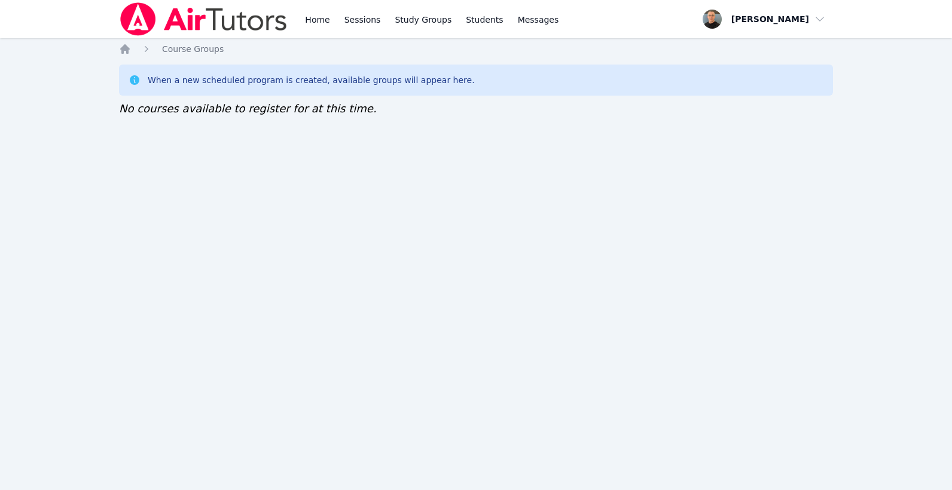  Describe the element at coordinates (193, 49) in the screenshot. I see `span: Course Groups` at that location.